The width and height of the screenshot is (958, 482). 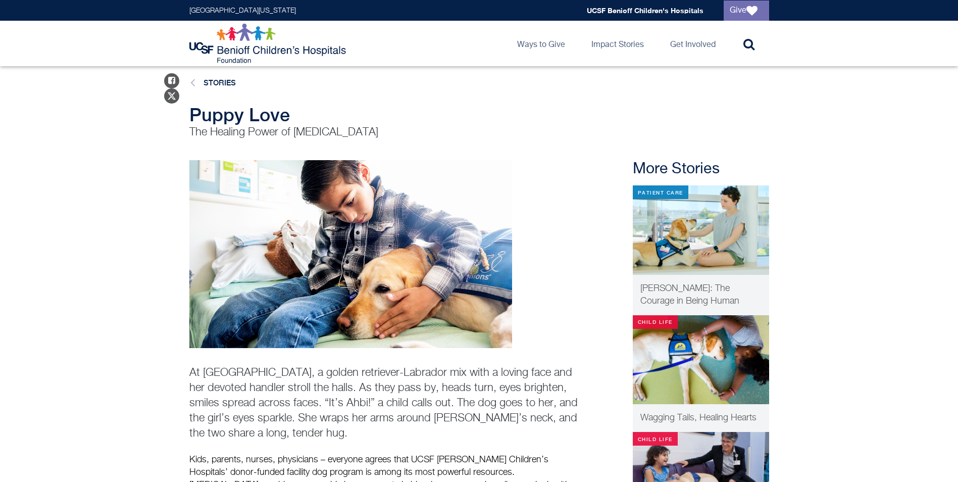 I want to click on span: Wagging Tails, Healing Hearts, so click(x=699, y=418).